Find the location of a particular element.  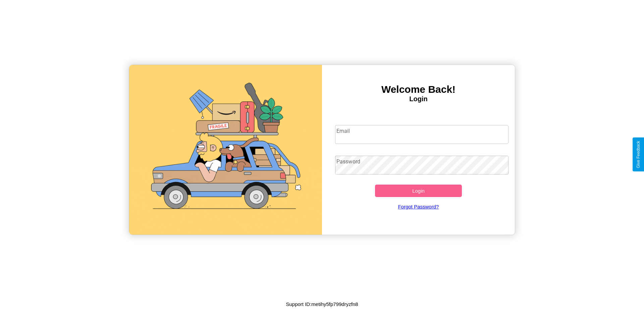

img: gif is located at coordinates (225, 149).